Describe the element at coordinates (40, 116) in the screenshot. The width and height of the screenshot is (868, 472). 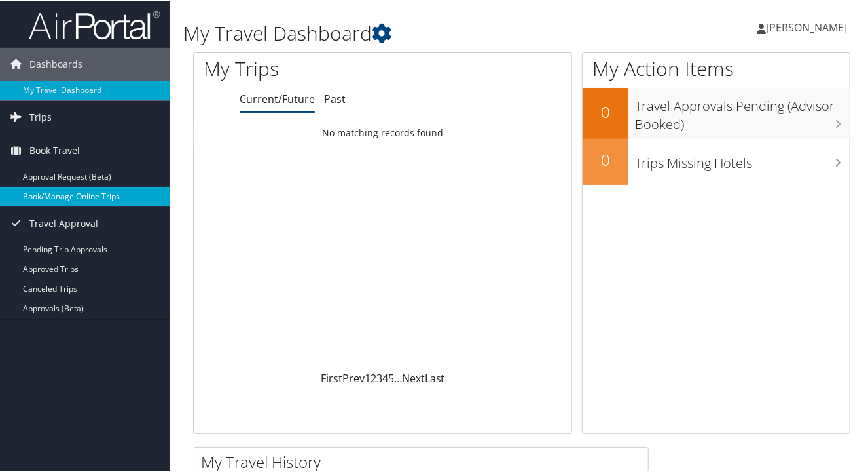
I see `span: Trips` at that location.